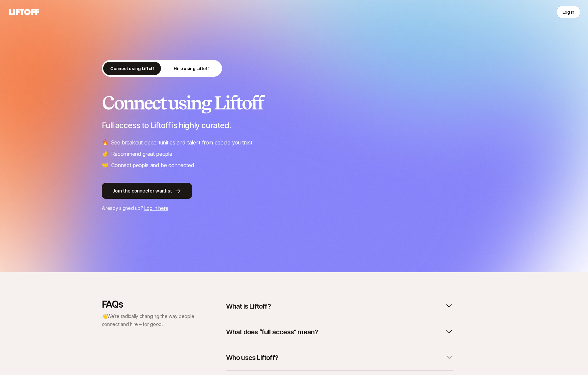 The width and height of the screenshot is (588, 375). I want to click on p: What does “full access” mean?, so click(272, 332).